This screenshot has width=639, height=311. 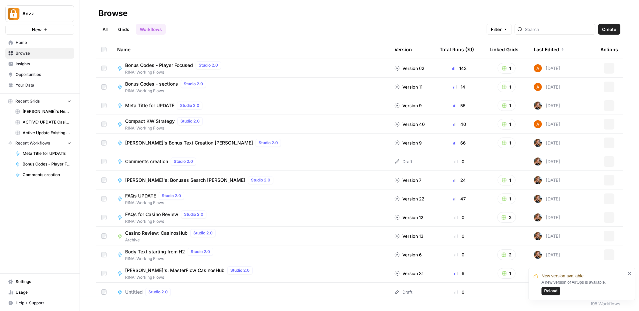 I want to click on span: Home, so click(x=43, y=43).